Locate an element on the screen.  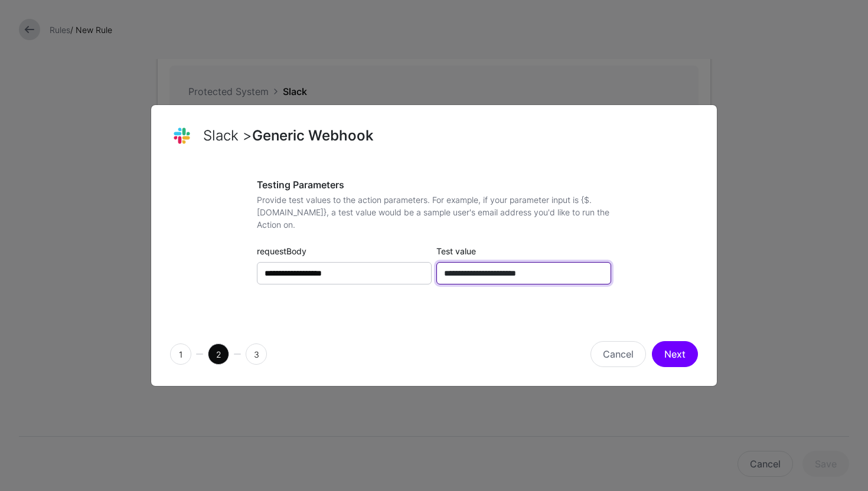
span: 3 is located at coordinates (256, 354).